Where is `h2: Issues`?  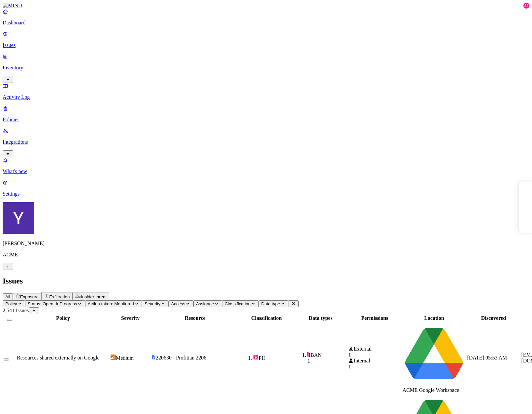
h2: Issues is located at coordinates (266, 281).